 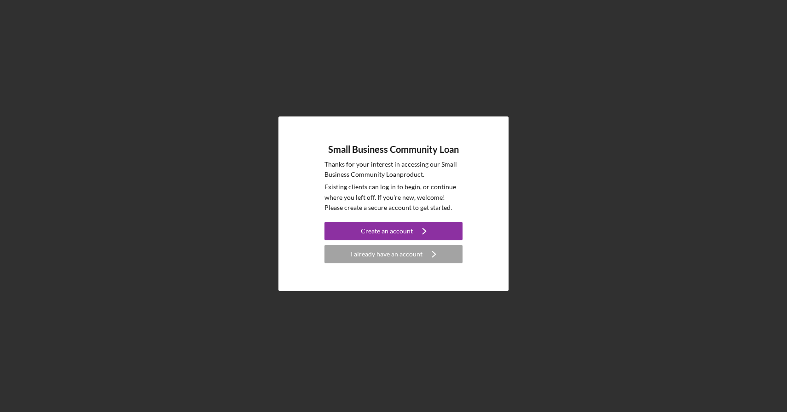 What do you see at coordinates (393, 231) in the screenshot?
I see `button: Create an account` at bounding box center [393, 231].